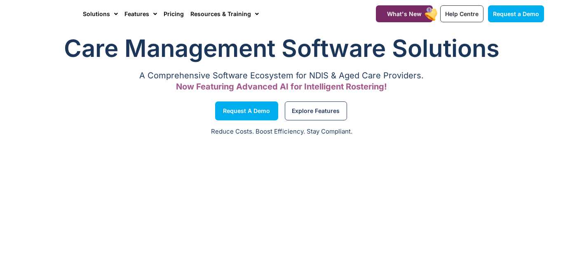  Describe the element at coordinates (462, 14) in the screenshot. I see `a: Help Centre` at that location.